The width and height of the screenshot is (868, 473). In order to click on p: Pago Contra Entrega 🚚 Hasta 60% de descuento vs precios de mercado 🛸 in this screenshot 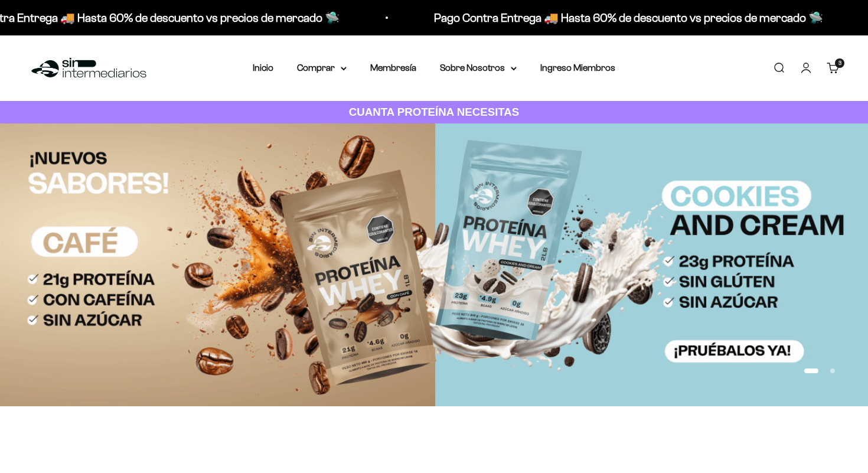, I will do `click(626, 17)`.